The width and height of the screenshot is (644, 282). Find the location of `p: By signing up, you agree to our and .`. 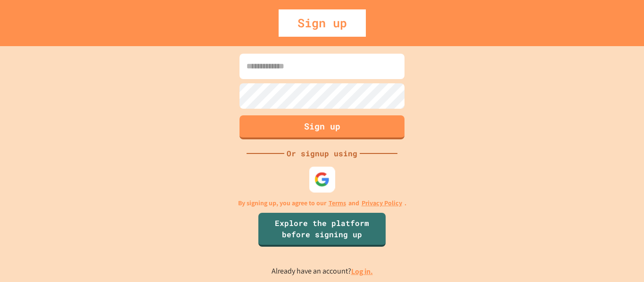

p: By signing up, you agree to our and . is located at coordinates (322, 203).